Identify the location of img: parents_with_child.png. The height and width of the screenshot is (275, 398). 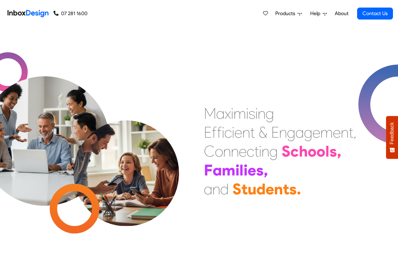
(126, 160).